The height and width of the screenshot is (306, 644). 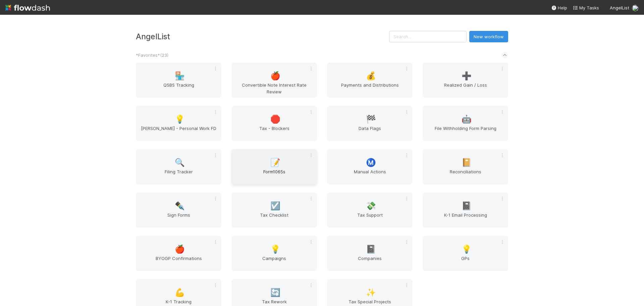 I want to click on span: Filing Tracker, so click(x=179, y=175).